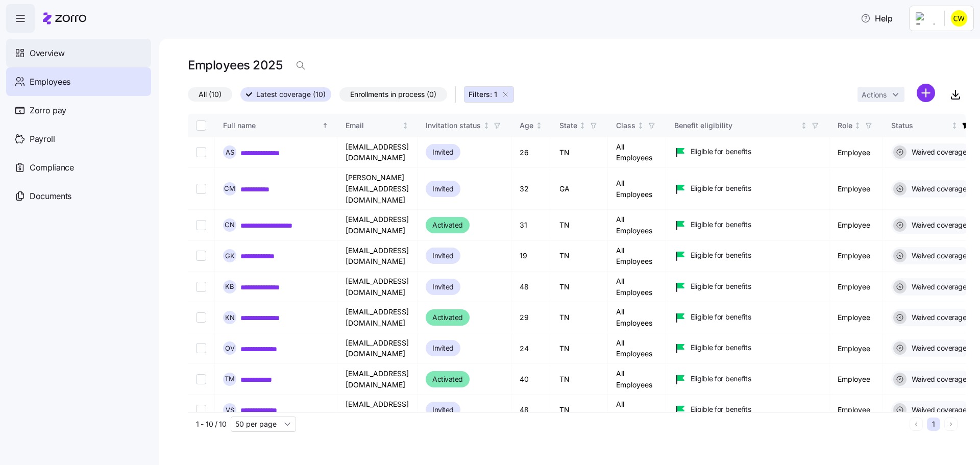 This screenshot has height=465, width=980. What do you see at coordinates (47, 53) in the screenshot?
I see `span: Overview` at bounding box center [47, 53].